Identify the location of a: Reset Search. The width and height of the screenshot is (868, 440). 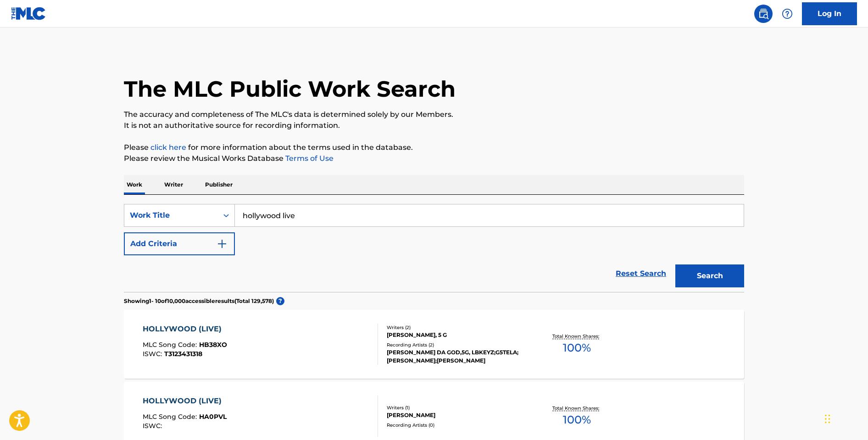
(641, 274).